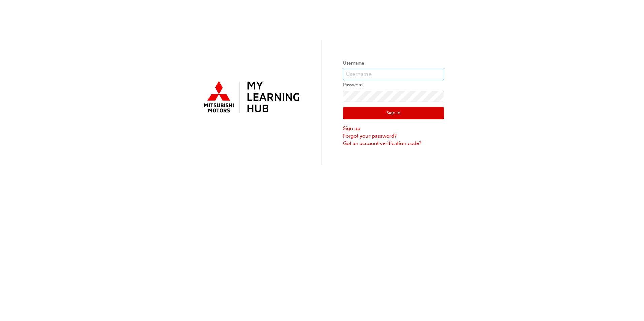 The height and width of the screenshot is (321, 644). Describe the element at coordinates (394, 128) in the screenshot. I see `a: Sign up` at that location.